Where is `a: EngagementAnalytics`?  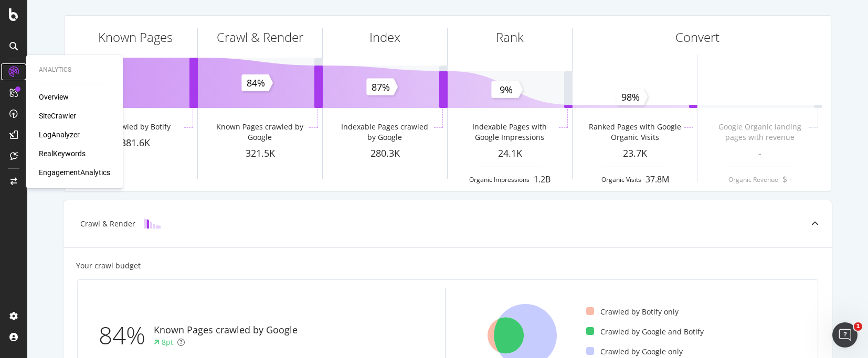 a: EngagementAnalytics is located at coordinates (75, 172).